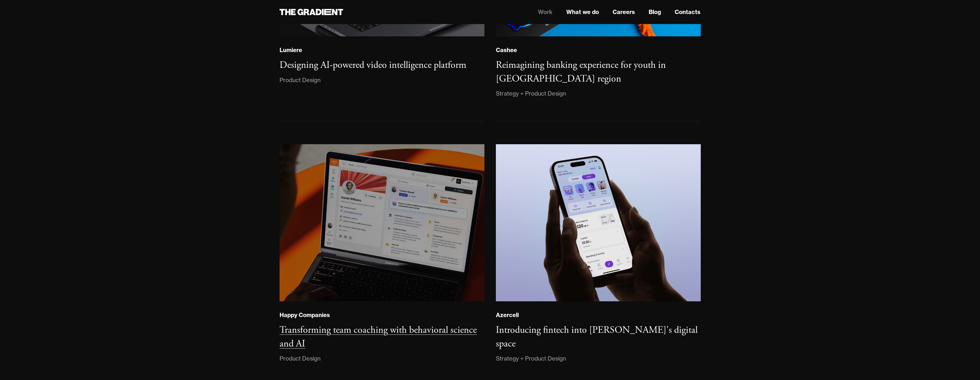 This screenshot has width=980, height=380. What do you see at coordinates (624, 12) in the screenshot?
I see `a: Careers` at bounding box center [624, 12].